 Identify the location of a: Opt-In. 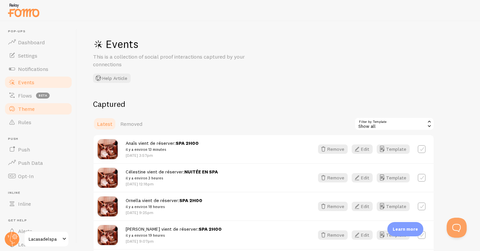
(38, 176).